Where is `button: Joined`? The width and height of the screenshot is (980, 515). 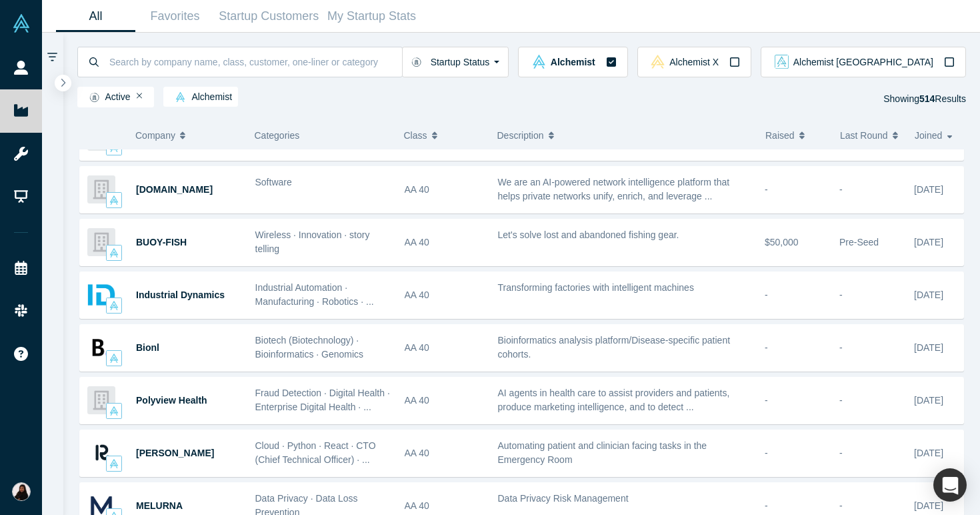
button: Joined is located at coordinates (936, 136).